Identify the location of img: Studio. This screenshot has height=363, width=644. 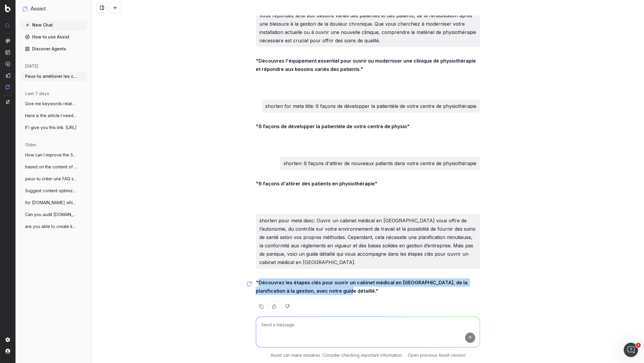
(7, 75).